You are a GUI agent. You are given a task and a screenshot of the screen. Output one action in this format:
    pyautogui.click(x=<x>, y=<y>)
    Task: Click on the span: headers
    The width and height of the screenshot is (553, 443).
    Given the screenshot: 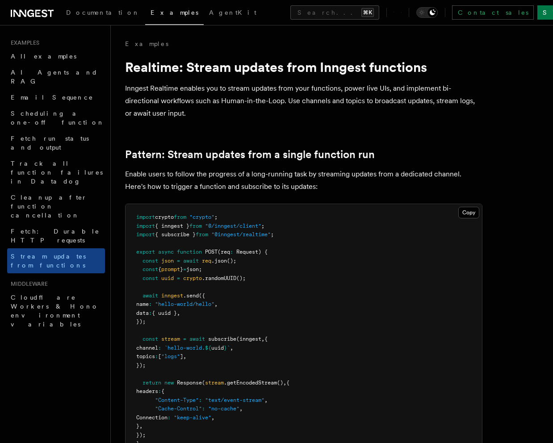 What is the action you would take?
    pyautogui.click(x=147, y=392)
    